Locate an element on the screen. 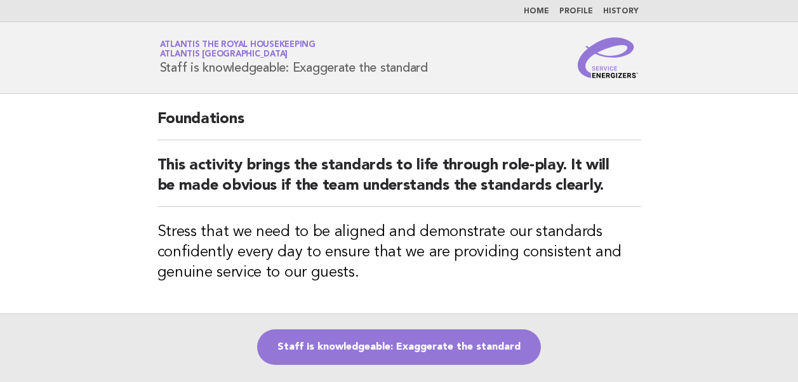 Image resolution: width=798 pixels, height=382 pixels. a: Staff is knowledgeable: Exaggerate the standard is located at coordinates (399, 347).